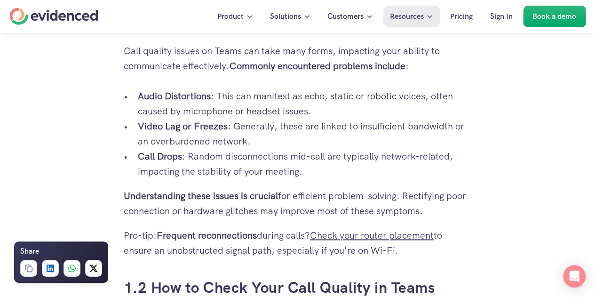  I want to click on p: : Random disconnections mid-call are typically network-related, impacting the stability of your m..., so click(305, 164).